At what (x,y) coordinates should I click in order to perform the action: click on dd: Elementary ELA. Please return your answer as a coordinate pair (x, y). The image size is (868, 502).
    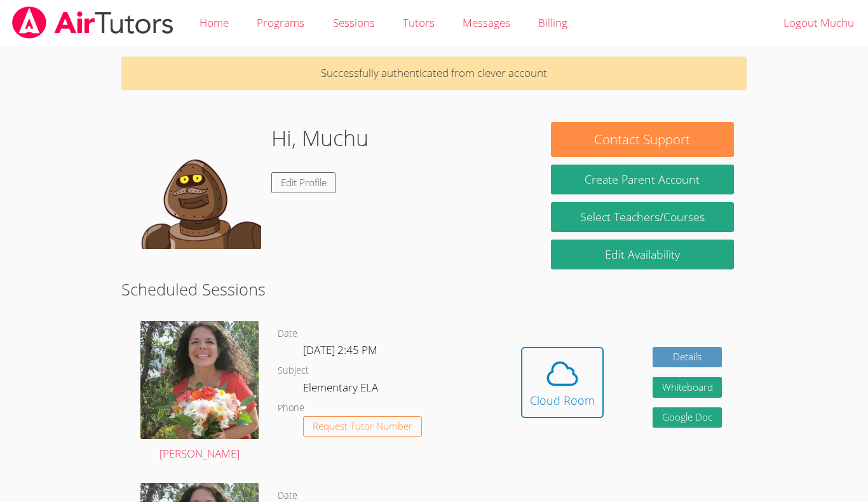
    Looking at the image, I should click on (342, 389).